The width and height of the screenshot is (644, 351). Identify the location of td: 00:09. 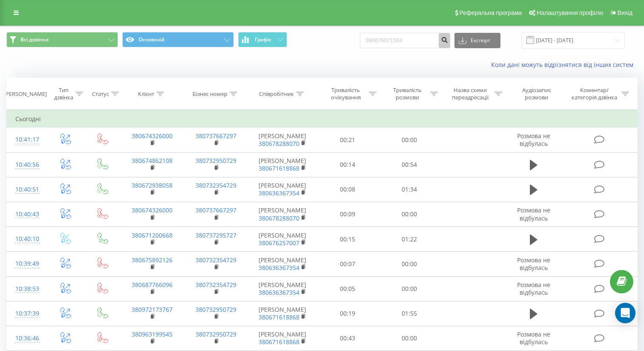
(348, 214).